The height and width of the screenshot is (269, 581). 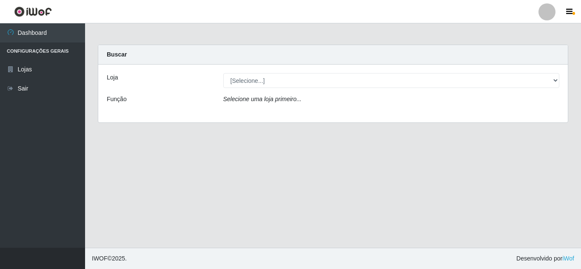 What do you see at coordinates (112, 77) in the screenshot?
I see `label: Loja` at bounding box center [112, 77].